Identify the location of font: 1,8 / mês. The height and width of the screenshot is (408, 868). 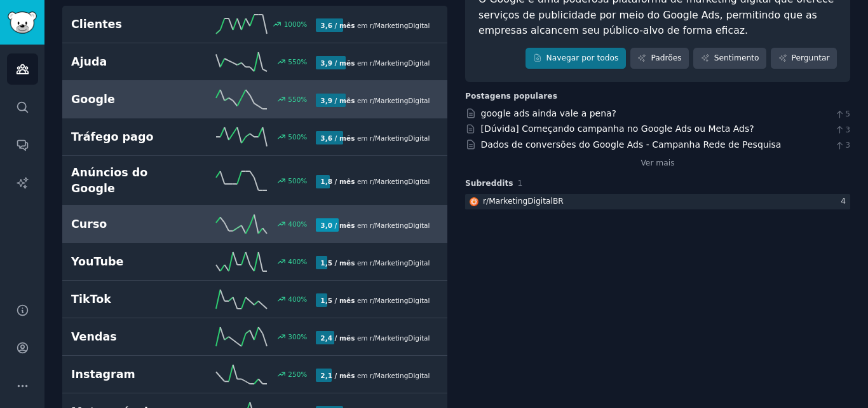
(338, 182).